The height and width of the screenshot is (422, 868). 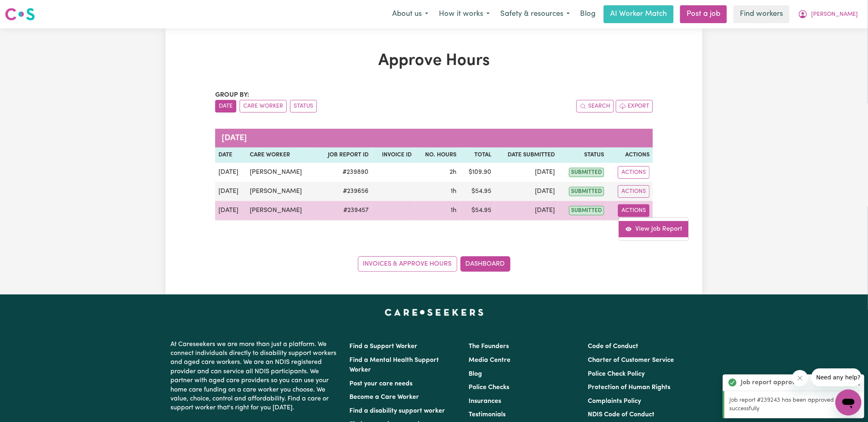 I want to click on a: Become a Care Worker, so click(x=384, y=397).